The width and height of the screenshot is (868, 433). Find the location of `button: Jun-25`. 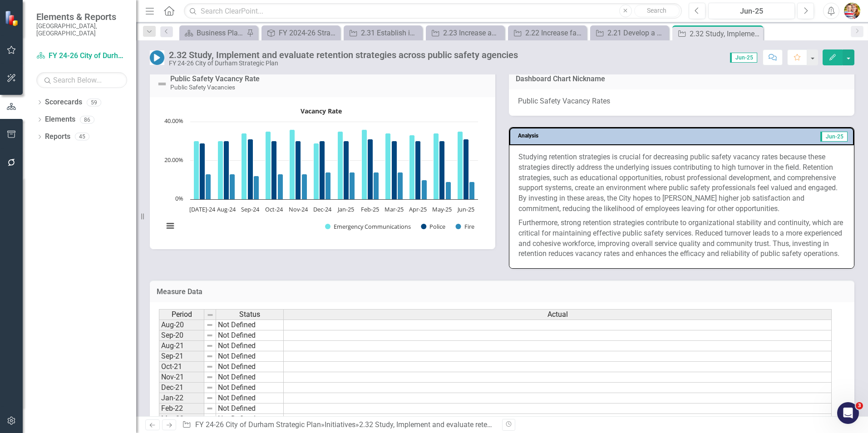

button: Jun-25 is located at coordinates (751, 11).